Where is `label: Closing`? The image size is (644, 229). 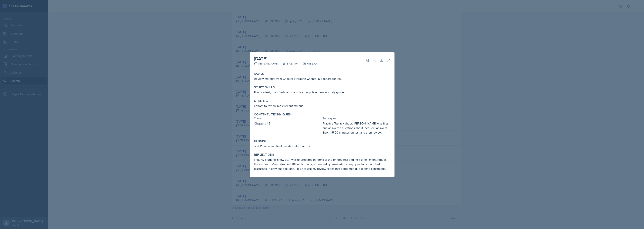
label: Closing is located at coordinates (261, 141).